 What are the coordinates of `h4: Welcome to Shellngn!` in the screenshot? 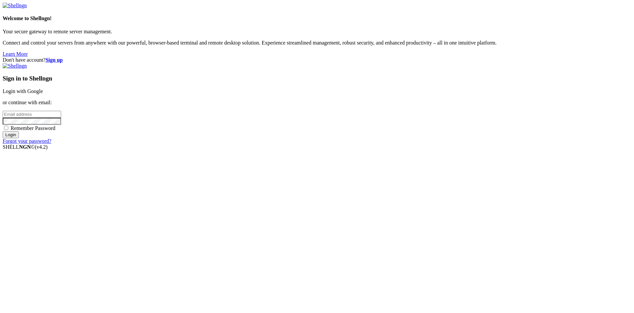 It's located at (317, 18).